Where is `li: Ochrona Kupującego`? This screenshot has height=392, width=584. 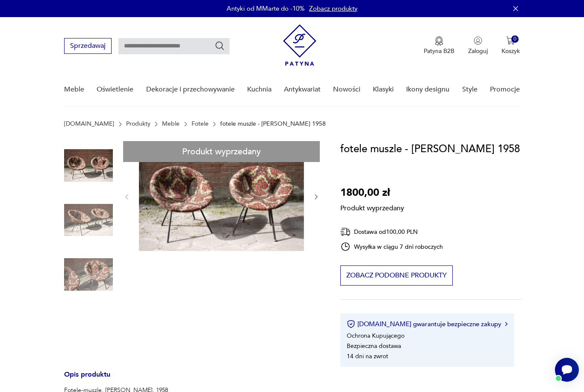 li: Ochrona Kupującego is located at coordinates (375, 336).